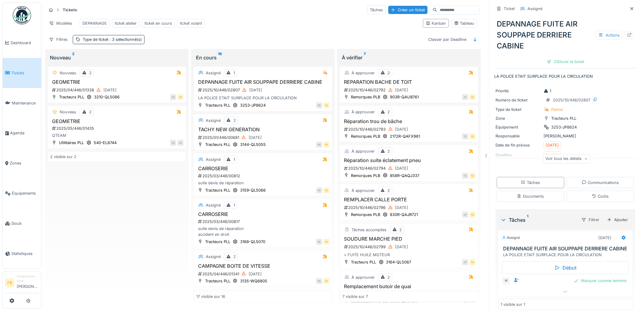  Describe the element at coordinates (94, 23) in the screenshot. I see `div: DEPANNAGE` at that location.